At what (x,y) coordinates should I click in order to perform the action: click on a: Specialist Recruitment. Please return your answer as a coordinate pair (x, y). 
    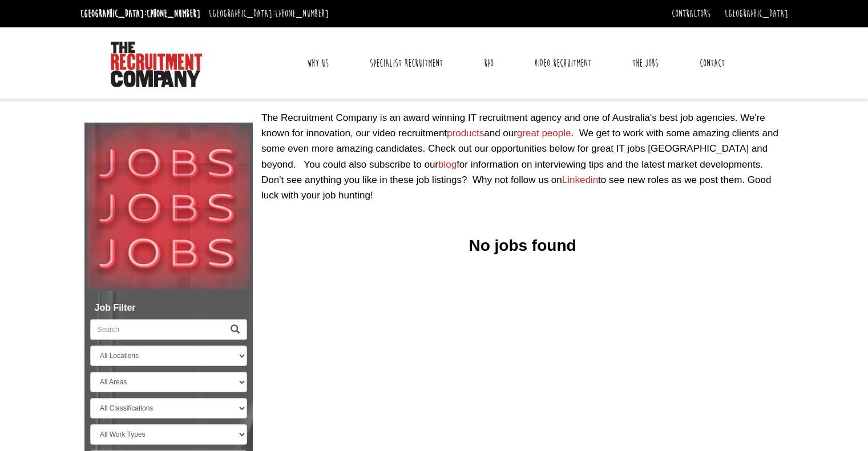
    Looking at the image, I should click on (406, 63).